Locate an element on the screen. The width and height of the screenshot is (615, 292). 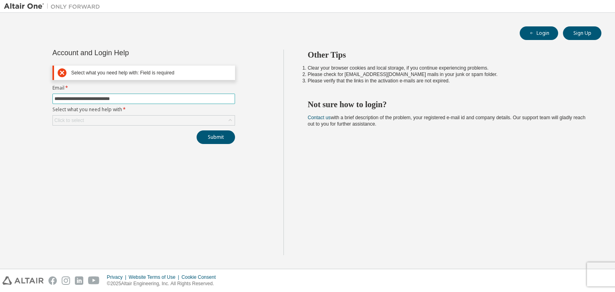
label: Select what you need help with is located at coordinates (144, 110).